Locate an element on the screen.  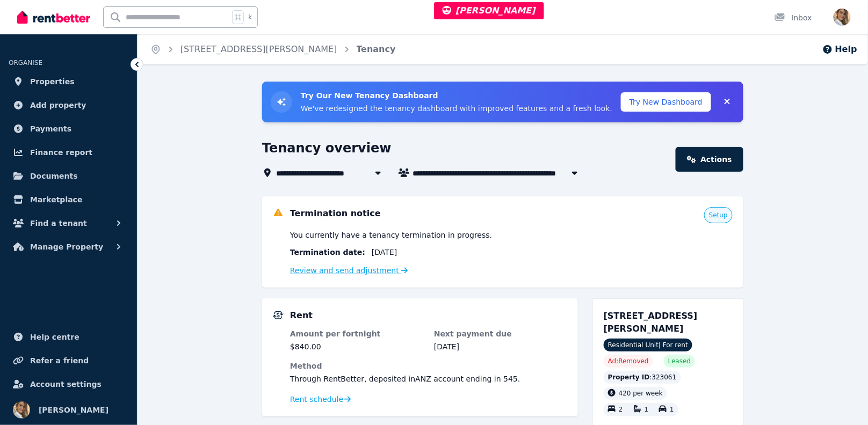
div: Inbox is located at coordinates (793, 18).